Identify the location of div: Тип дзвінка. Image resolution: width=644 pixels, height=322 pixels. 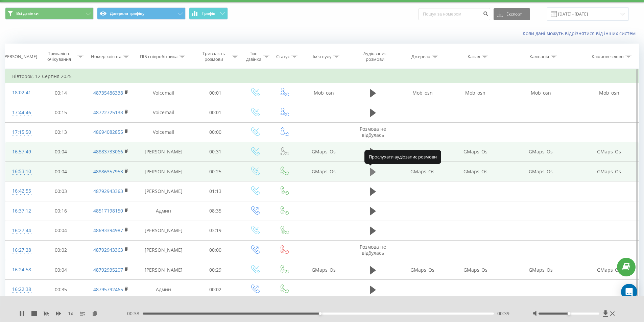
(254, 56).